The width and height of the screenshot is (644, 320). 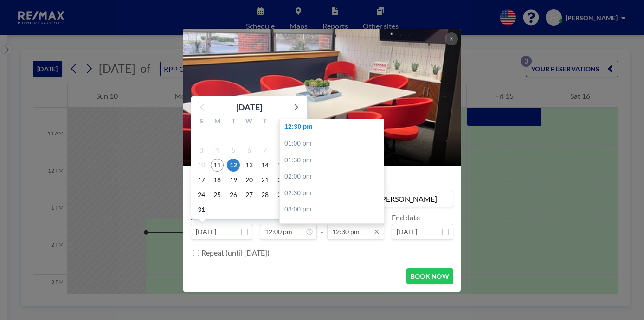 What do you see at coordinates (334, 144) in the screenshot?
I see `div: 01:00 pm` at bounding box center [334, 144].